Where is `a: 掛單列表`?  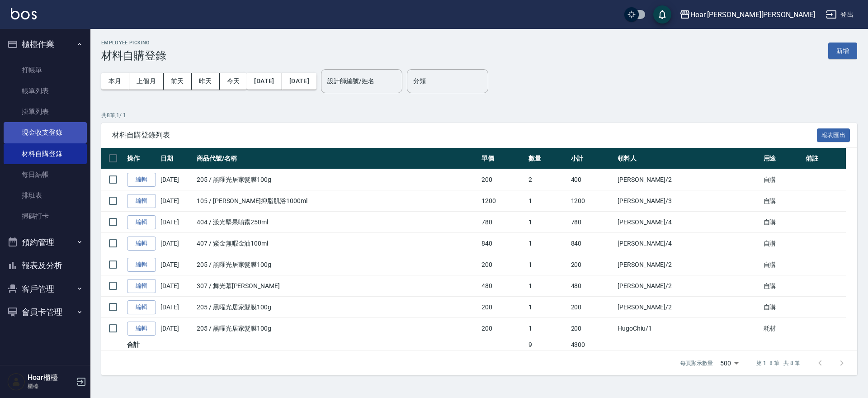 a: 掛單列表 is located at coordinates (45, 111).